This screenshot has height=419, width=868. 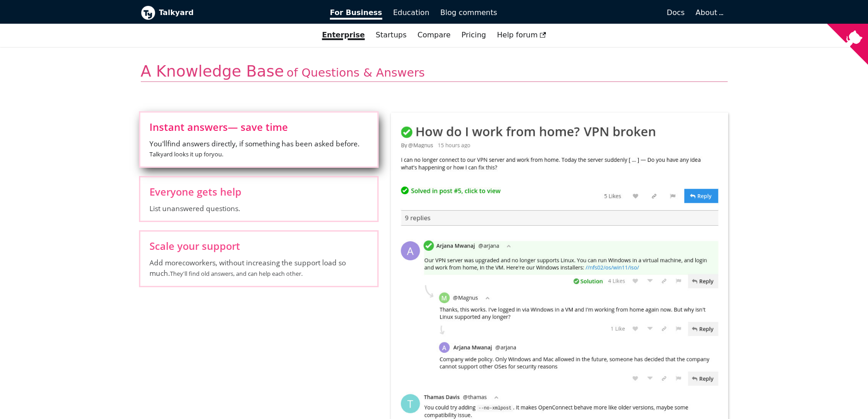 What do you see at coordinates (522, 34) in the screenshot?
I see `span: Help forum` at bounding box center [522, 34].